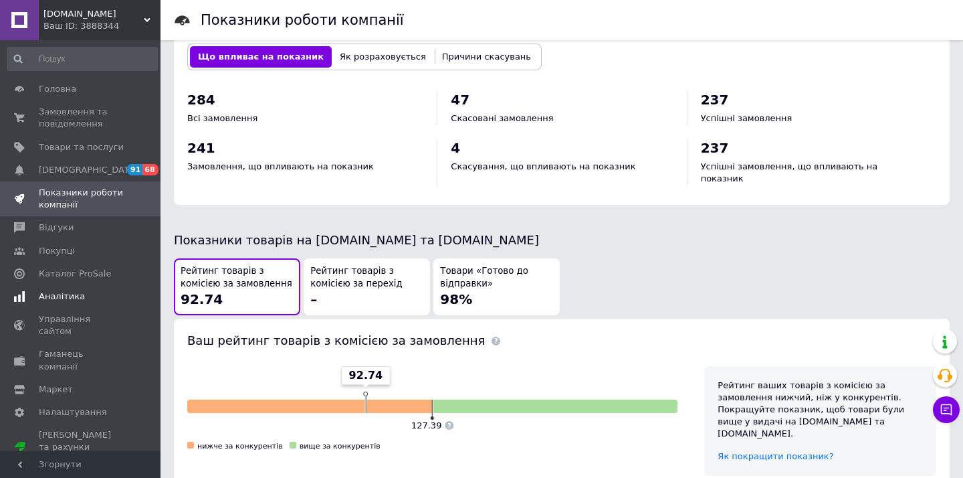 This screenshot has width=963, height=478. What do you see at coordinates (486, 57) in the screenshot?
I see `button: Причини скасувань` at bounding box center [486, 57].